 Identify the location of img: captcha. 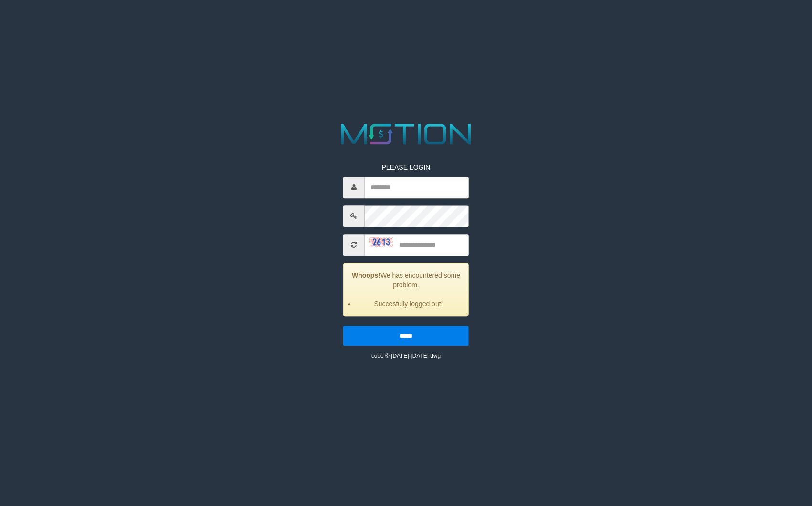
(381, 241).